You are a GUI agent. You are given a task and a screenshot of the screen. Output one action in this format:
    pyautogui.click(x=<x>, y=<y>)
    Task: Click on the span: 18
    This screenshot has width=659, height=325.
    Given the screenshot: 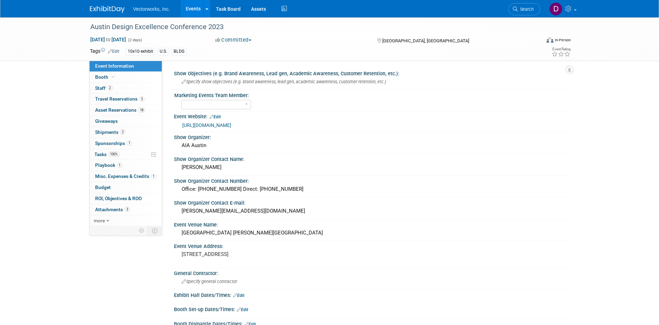 What is the action you would take?
    pyautogui.click(x=142, y=110)
    